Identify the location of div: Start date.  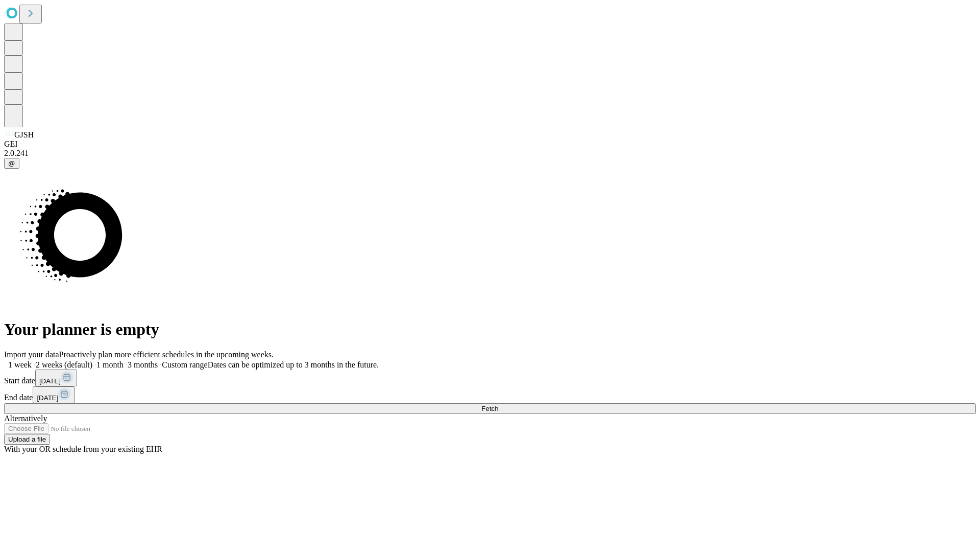
(490, 378).